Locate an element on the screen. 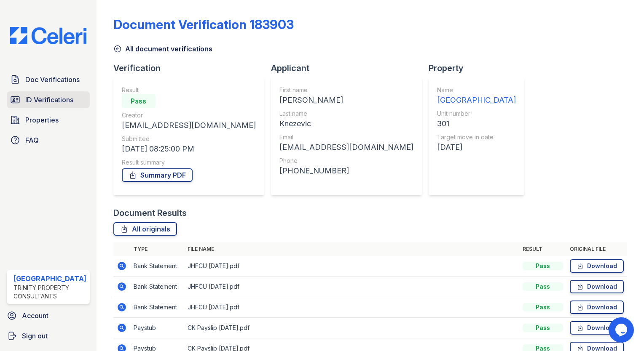 Image resolution: width=644 pixels, height=351 pixels. span: FAQ is located at coordinates (32, 140).